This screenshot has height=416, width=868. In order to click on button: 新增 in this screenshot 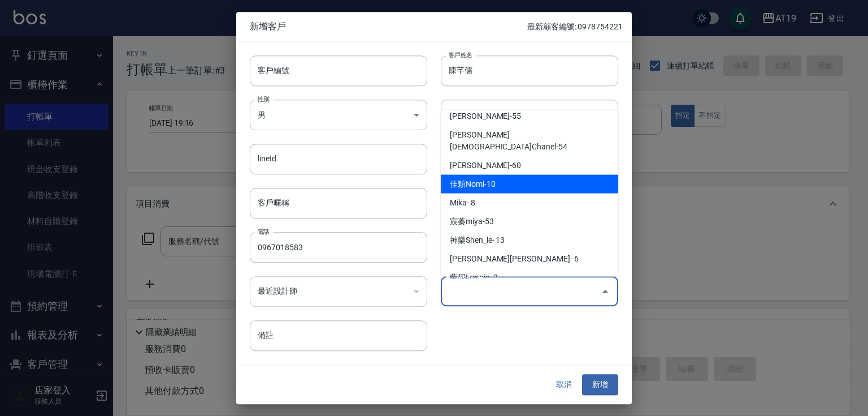, I will do `click(600, 385)`.